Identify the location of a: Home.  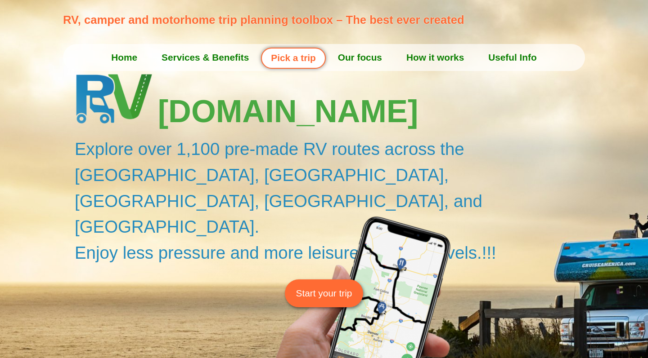
(124, 58).